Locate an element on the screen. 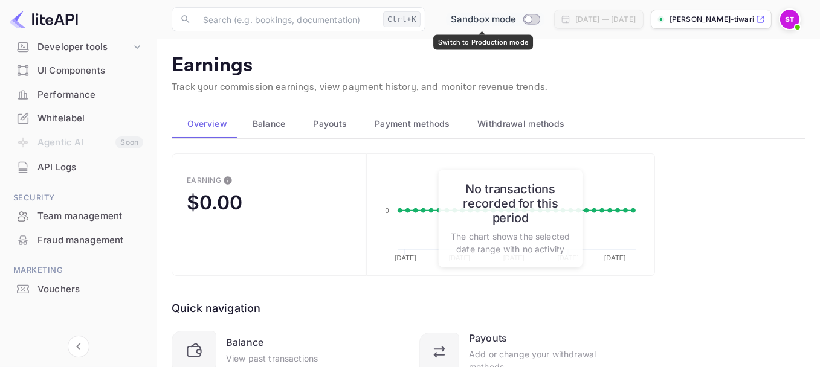 The width and height of the screenshot is (820, 367). text: 0 is located at coordinates (387, 211).